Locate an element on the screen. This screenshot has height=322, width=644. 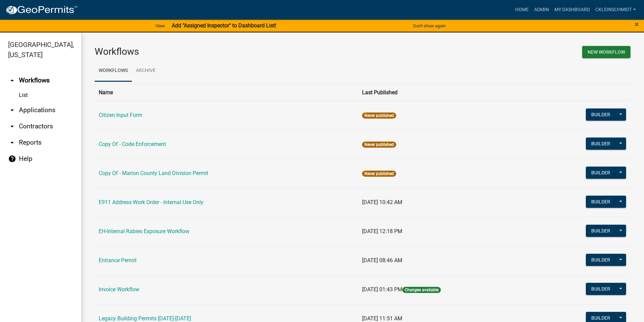
a: Admin is located at coordinates (542, 9).